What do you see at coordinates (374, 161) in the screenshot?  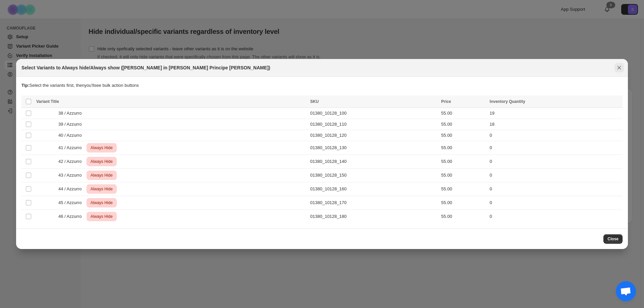 I see `td: 01380_10128_140` at bounding box center [374, 161].